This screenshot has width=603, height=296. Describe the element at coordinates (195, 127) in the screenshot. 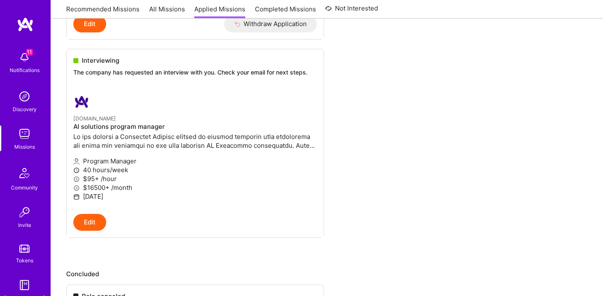

I see `h4: AI solutions program manager` at that location.